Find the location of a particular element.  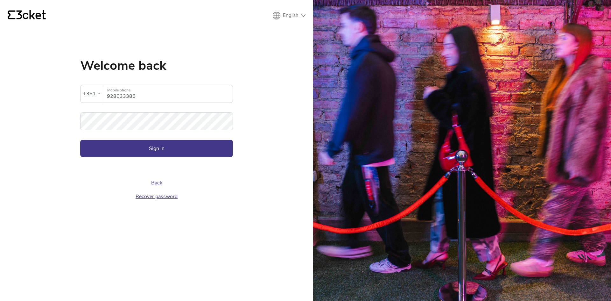

input: Mobile phone is located at coordinates (169, 93).